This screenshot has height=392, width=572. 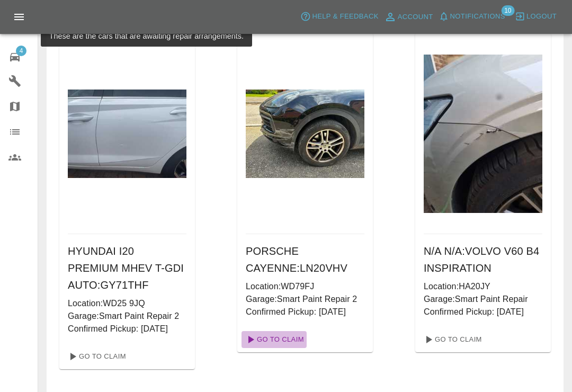 I want to click on p: Location: WD25 9JQ, so click(x=127, y=303).